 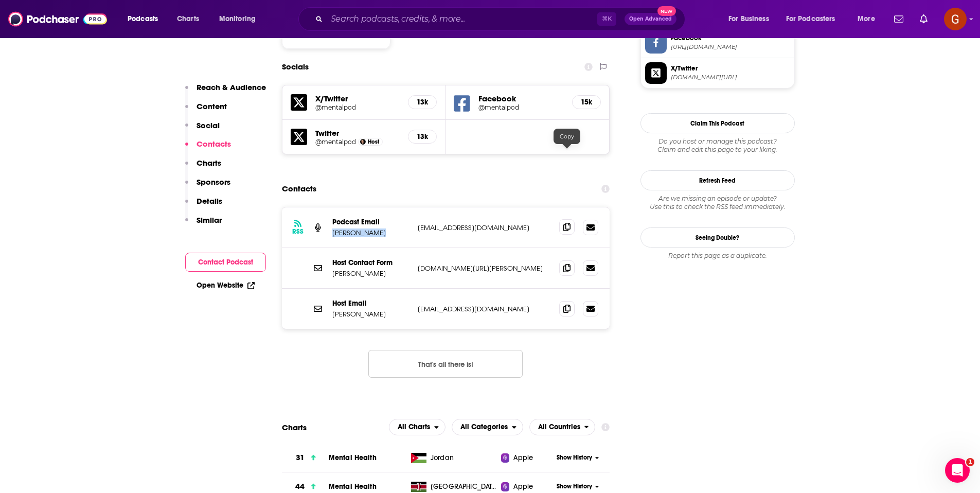 What do you see at coordinates (225, 91) in the screenshot?
I see `button: Reach & Audience` at bounding box center [225, 91].